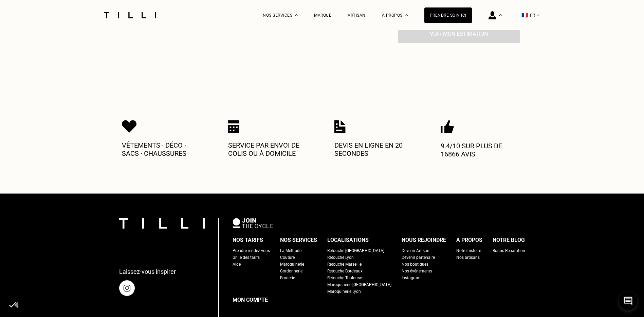 The height and width of the screenshot is (317, 644). Describe the element at coordinates (130, 15) in the screenshot. I see `img: Logo du service de couturière Tilli` at that location.